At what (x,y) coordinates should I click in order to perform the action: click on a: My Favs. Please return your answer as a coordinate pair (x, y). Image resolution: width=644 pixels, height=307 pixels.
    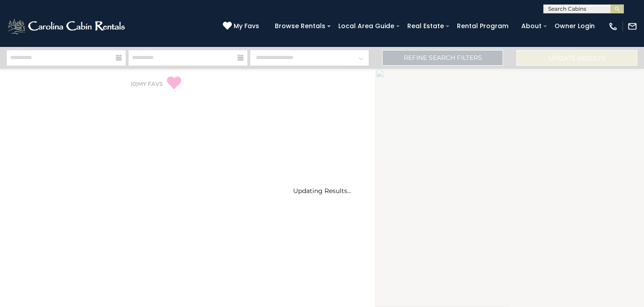
    Looking at the image, I should click on (242, 26).